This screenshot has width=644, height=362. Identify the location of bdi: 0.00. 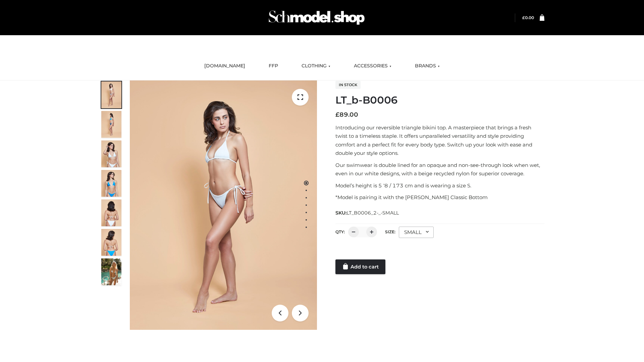
(528, 18).